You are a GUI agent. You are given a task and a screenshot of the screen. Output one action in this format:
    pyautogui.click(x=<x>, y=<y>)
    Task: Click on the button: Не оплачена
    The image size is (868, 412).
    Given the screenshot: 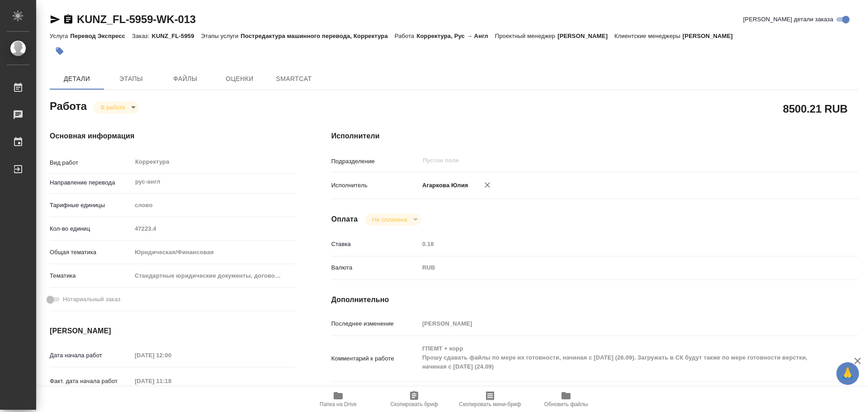 What is the action you would take?
    pyautogui.click(x=389, y=219)
    